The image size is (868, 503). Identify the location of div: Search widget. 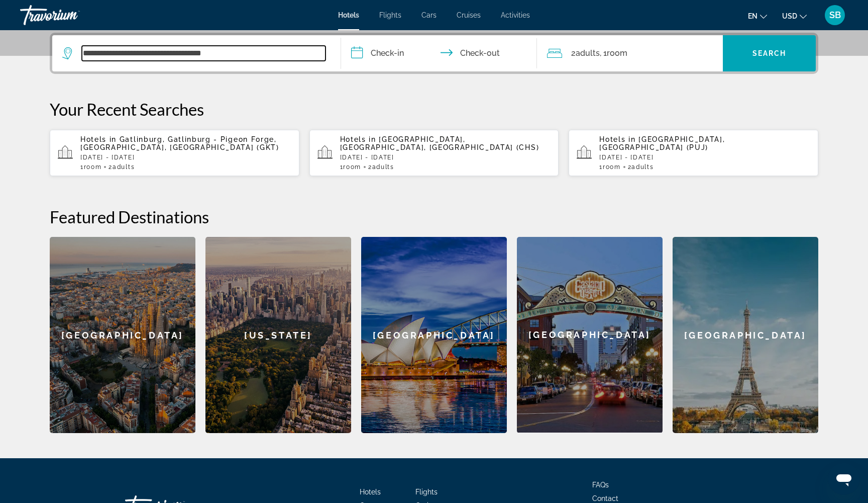
(434, 53).